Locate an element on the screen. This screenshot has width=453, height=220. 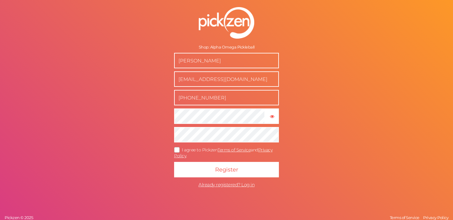
input: Name is located at coordinates (227, 60).